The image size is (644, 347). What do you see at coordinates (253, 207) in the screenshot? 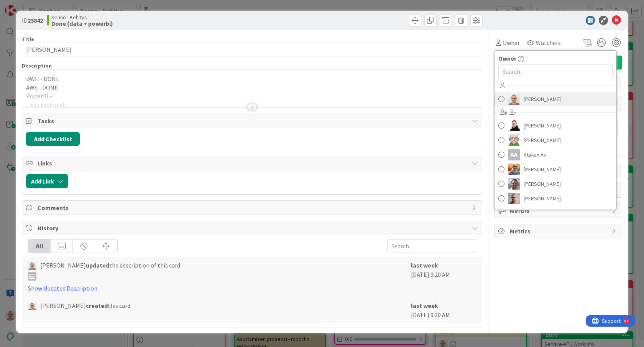
I see `span: Comments` at bounding box center [253, 207].